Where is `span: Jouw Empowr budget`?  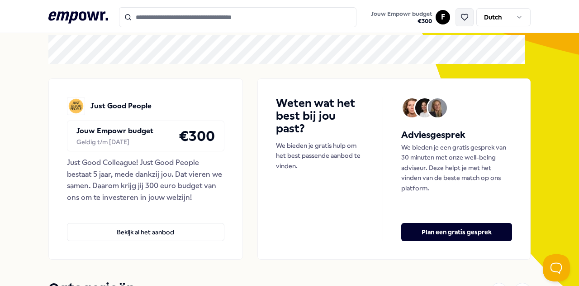
span: Jouw Empowr budget is located at coordinates (401, 14).